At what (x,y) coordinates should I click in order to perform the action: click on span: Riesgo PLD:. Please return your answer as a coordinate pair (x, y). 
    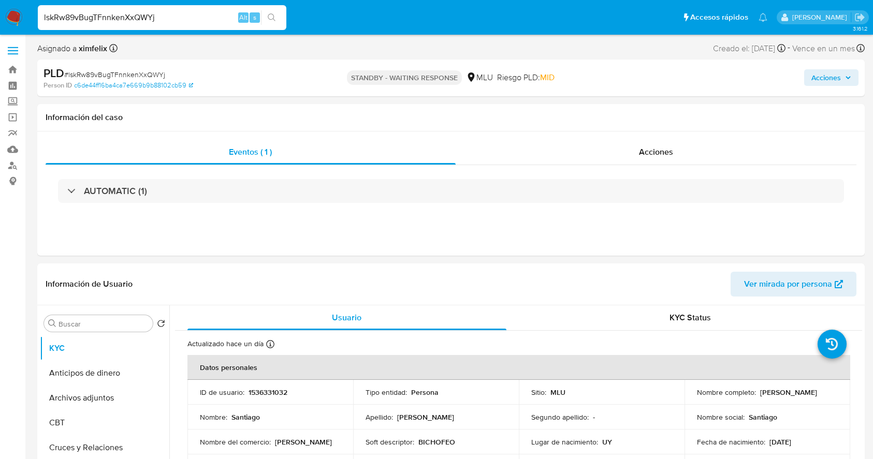
    Looking at the image, I should click on (526, 78).